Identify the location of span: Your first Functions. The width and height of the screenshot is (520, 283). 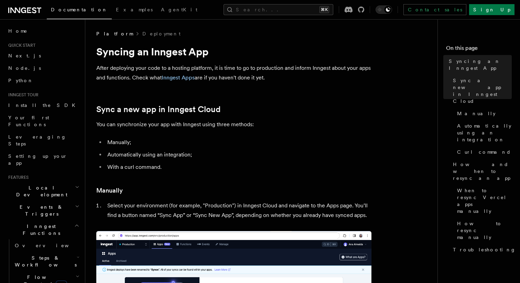
(29, 121).